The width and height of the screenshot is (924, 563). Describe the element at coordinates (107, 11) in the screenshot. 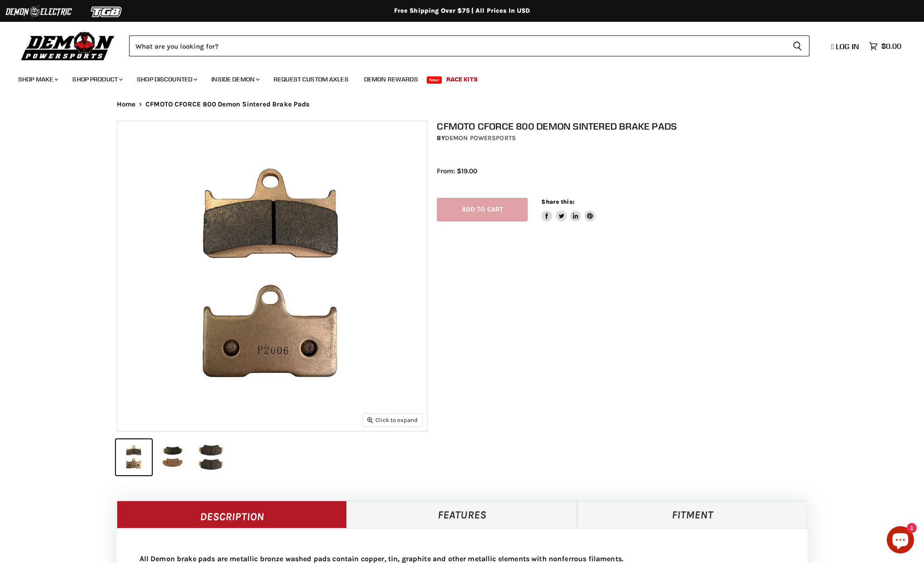

I see `img: TGB Logo 2` at that location.